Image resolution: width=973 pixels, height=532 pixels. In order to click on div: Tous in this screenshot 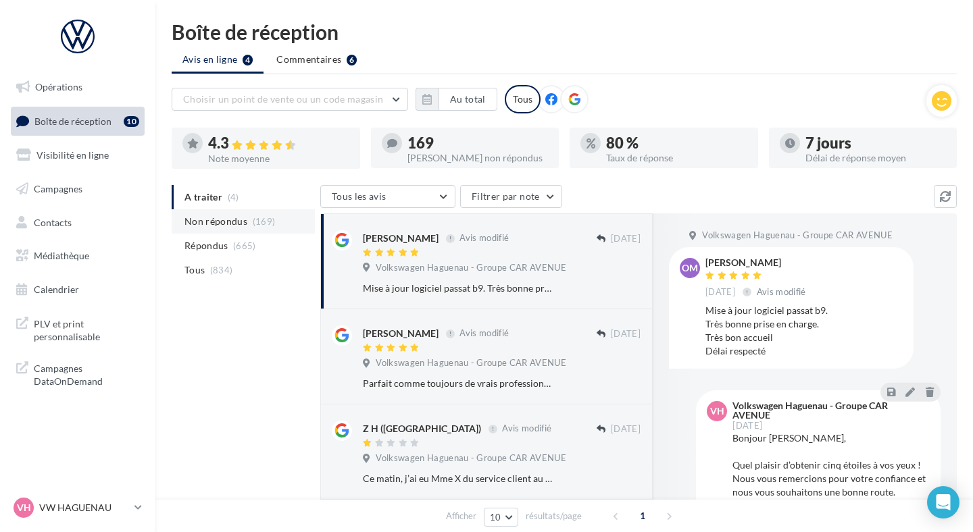, I will do `click(522, 99)`.